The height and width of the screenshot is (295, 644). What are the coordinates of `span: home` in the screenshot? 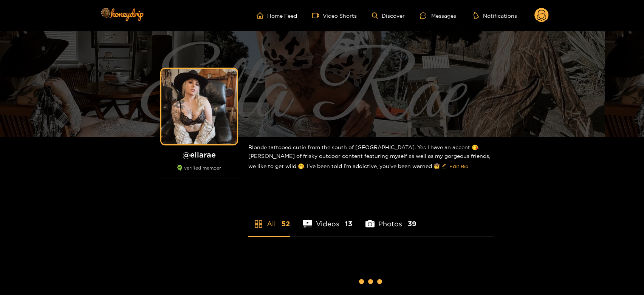 It's located at (262, 16).